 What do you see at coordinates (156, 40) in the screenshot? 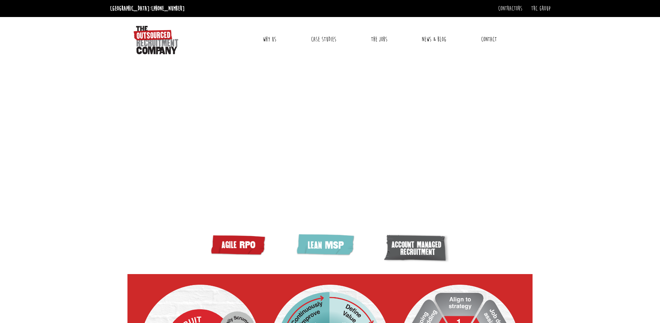
I see `img: The Outsourced Recruitment Company` at bounding box center [156, 40].